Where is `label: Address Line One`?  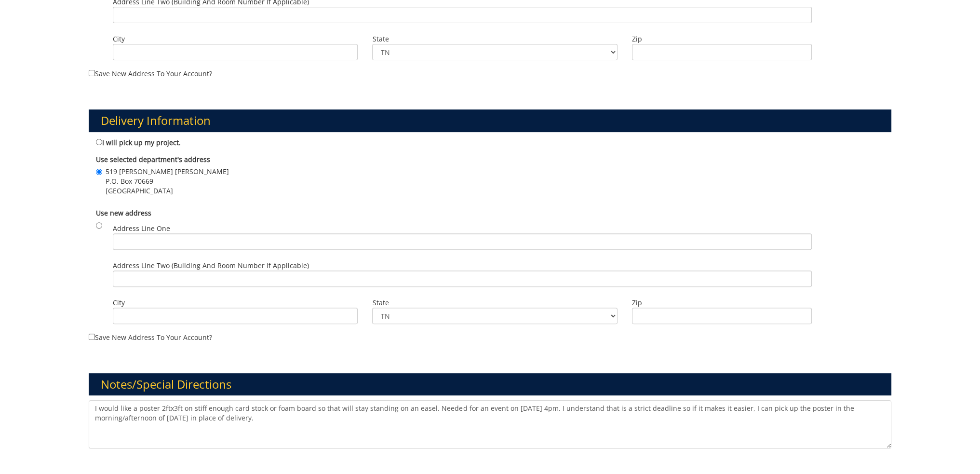
label: Address Line One is located at coordinates (462, 237).